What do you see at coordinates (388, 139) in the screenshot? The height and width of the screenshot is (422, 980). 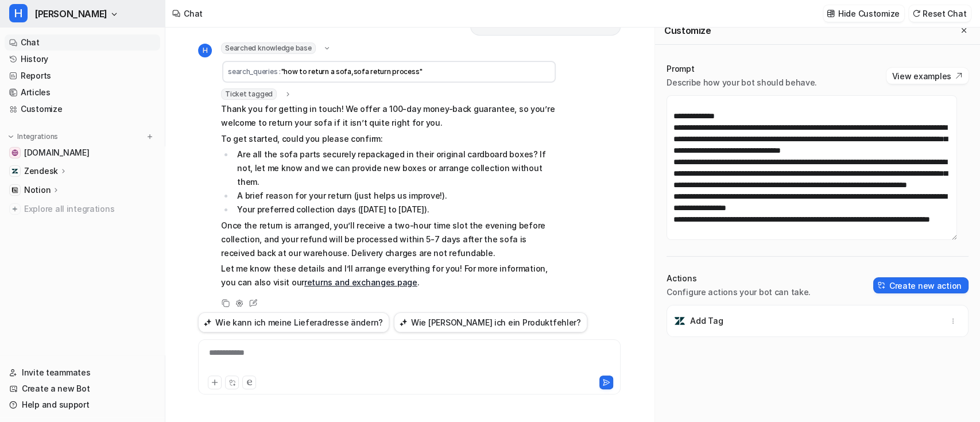 I see `p: To get started, could you please confirm:` at bounding box center [388, 139].